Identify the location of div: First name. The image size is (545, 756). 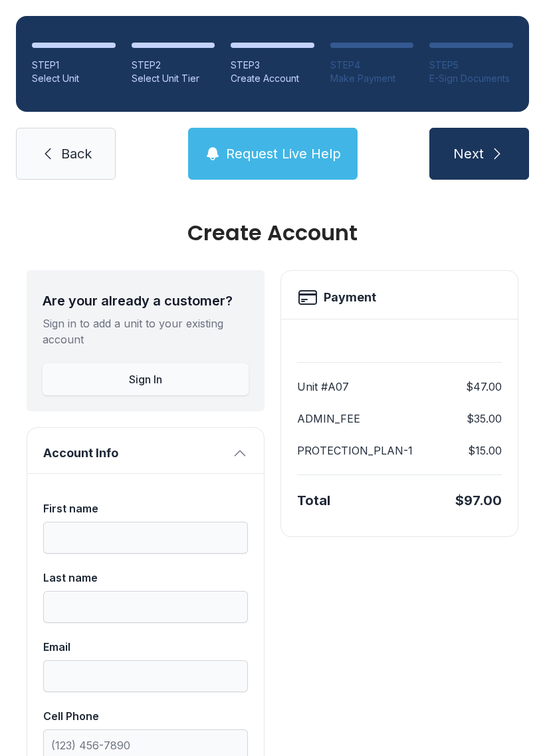
(145, 508).